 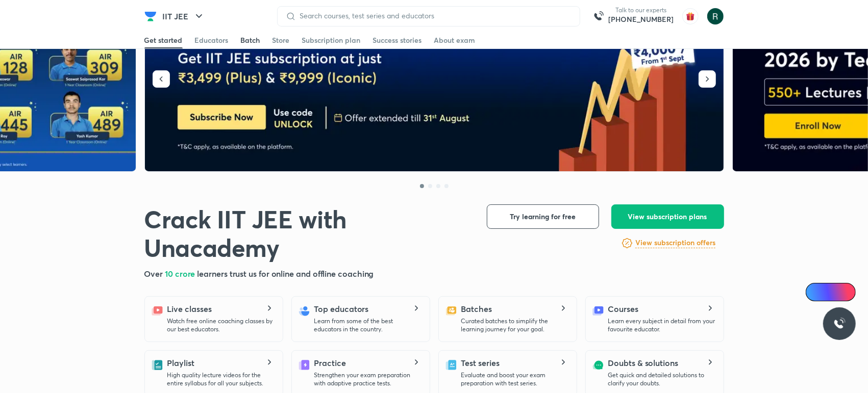 I want to click on img: ttu, so click(x=840, y=324).